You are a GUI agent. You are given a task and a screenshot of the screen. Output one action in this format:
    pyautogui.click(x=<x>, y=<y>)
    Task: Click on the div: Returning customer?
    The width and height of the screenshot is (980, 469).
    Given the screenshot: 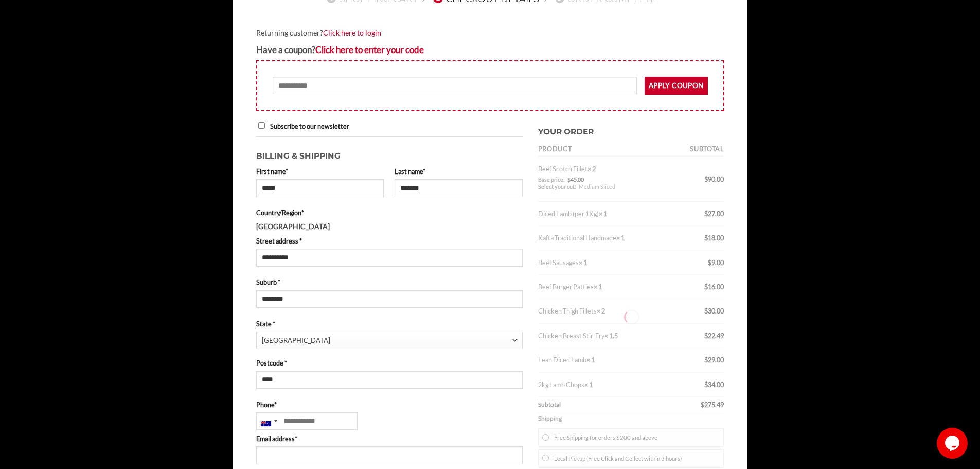 What is the action you would take?
    pyautogui.click(x=490, y=33)
    